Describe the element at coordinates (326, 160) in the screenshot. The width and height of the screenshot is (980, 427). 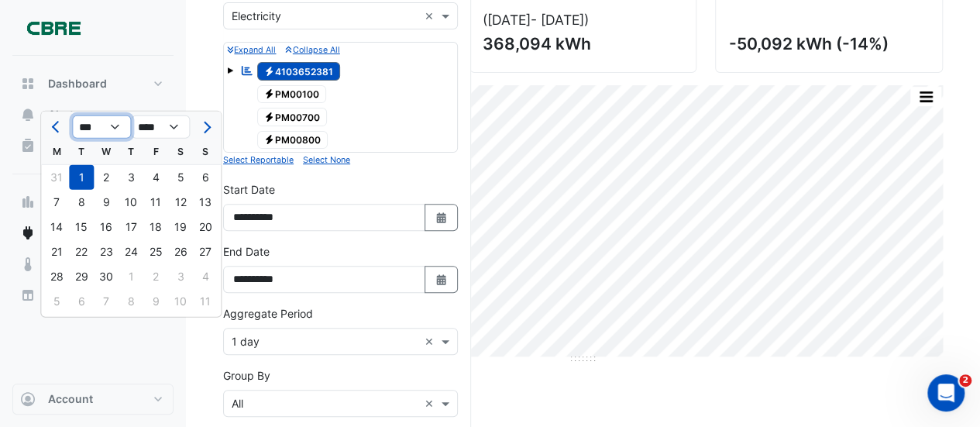
I see `small: Select None` at that location.